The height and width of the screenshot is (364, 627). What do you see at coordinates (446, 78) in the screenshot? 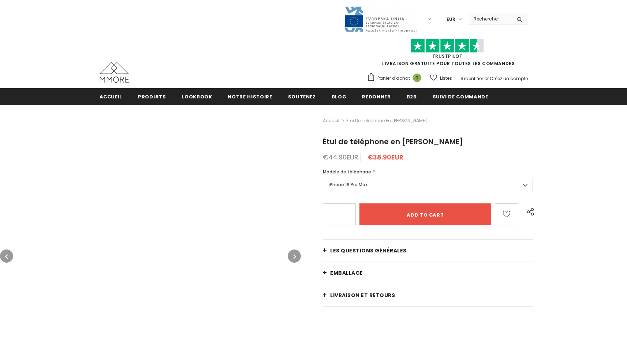
I see `span: Listes` at bounding box center [446, 78].